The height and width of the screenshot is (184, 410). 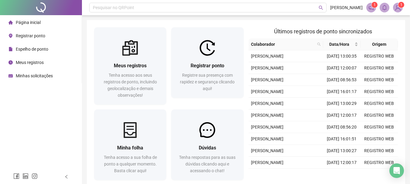 I want to click on span: Página inicial, so click(x=28, y=22).